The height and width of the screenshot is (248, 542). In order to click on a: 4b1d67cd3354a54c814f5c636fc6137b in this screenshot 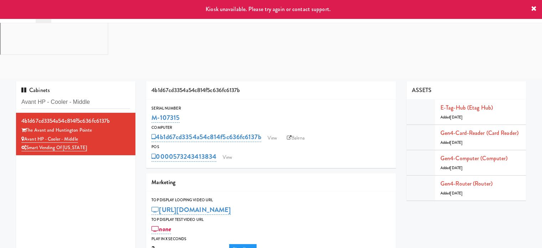, I will do `click(206, 137)`.